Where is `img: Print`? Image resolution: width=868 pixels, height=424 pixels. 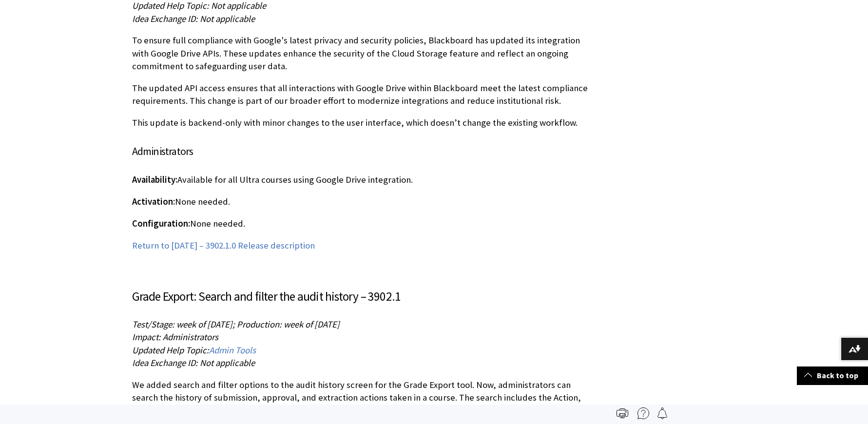
img: Print is located at coordinates (622, 414).